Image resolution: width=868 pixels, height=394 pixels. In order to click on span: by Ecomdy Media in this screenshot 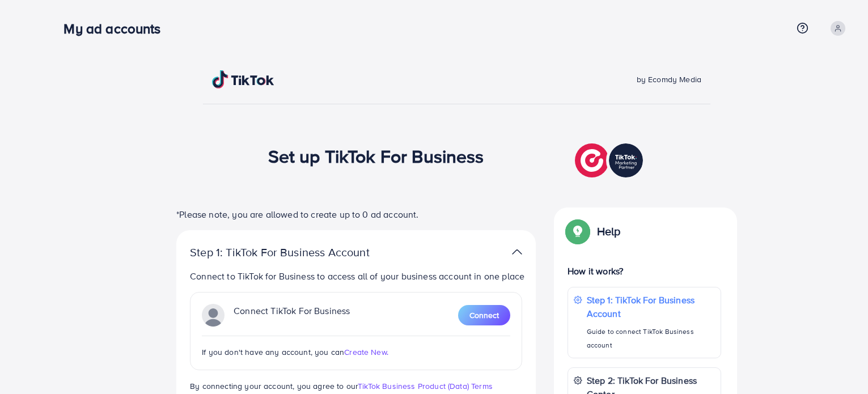, I will do `click(669, 80)`.